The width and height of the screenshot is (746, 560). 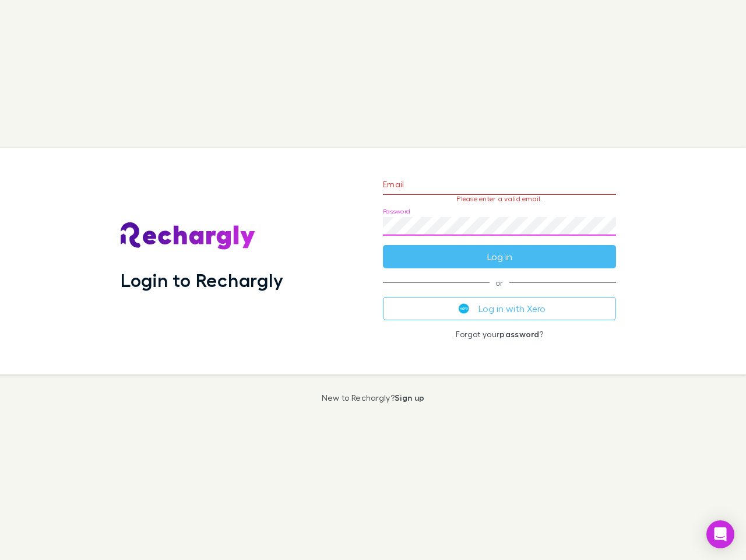 What do you see at coordinates (500, 334) in the screenshot?
I see `p: Forgot your ?` at bounding box center [500, 334].